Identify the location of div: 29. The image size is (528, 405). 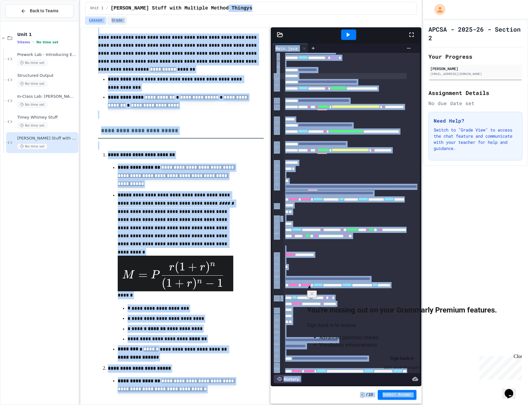
(276, 243).